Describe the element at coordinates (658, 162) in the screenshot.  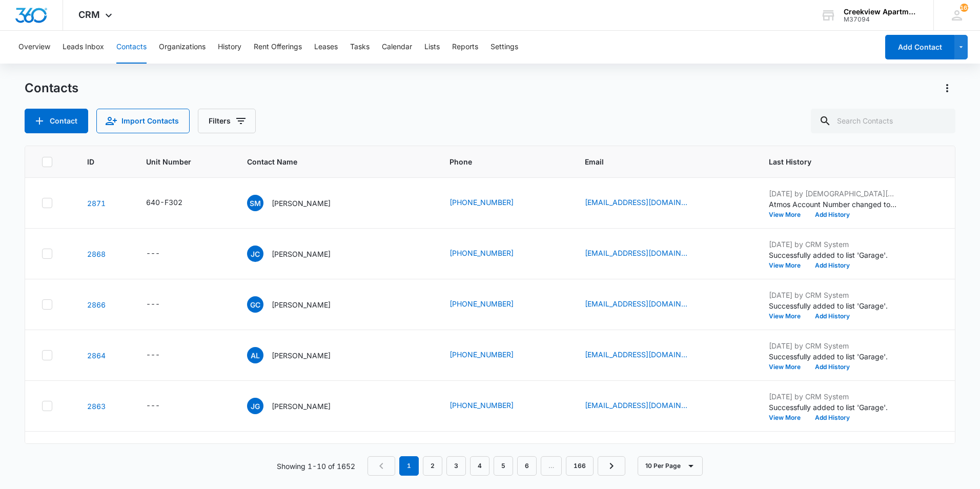
I see `span: Email` at that location.